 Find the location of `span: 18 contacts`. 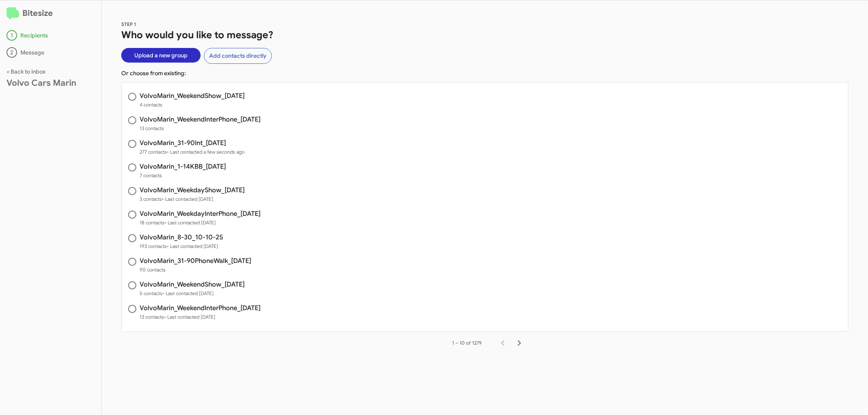

span: 18 contacts is located at coordinates (200, 223).